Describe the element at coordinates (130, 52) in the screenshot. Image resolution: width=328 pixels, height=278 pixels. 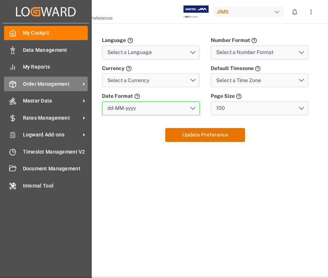
I see `span: Select a Language` at that location.